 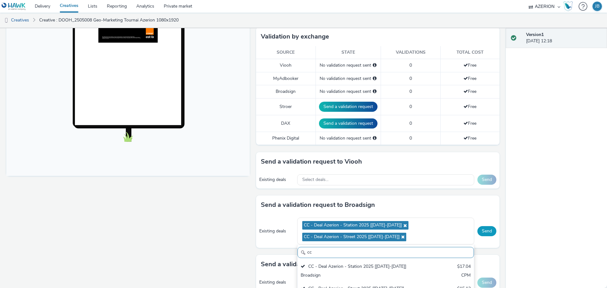 What do you see at coordinates (375, 92) in the screenshot?
I see `div: Please select a deal below and click on Send to send a validation request to Broadsign.` at bounding box center [375, 92].